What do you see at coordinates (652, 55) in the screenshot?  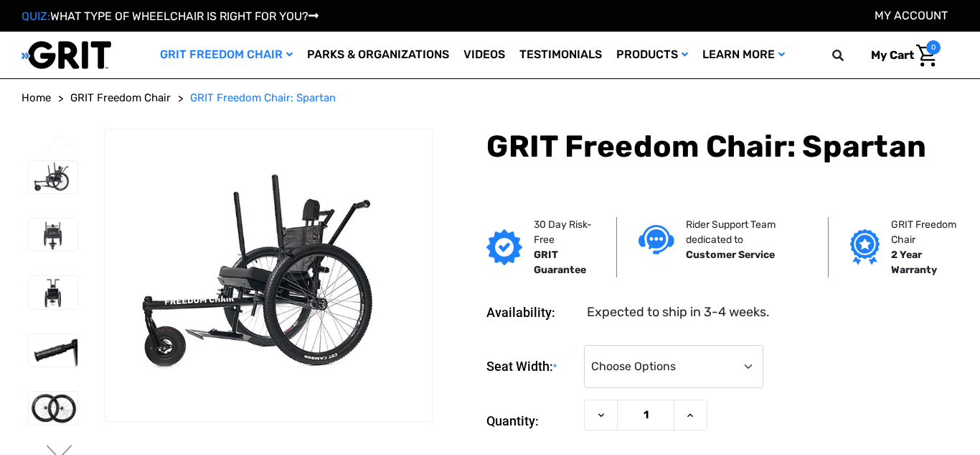 I see `a: Products` at bounding box center [652, 55].